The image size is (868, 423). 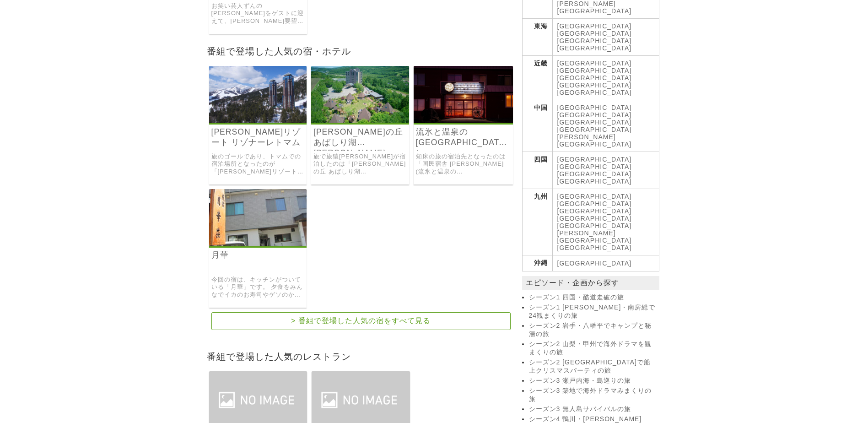 I want to click on th: 近畿, so click(x=537, y=78).